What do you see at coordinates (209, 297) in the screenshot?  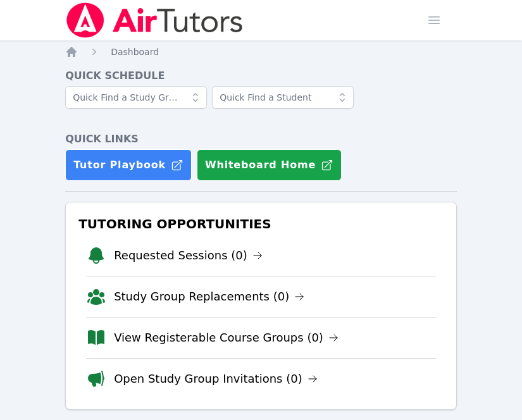 I see `a: Study Group Replacements (0)` at bounding box center [209, 297].